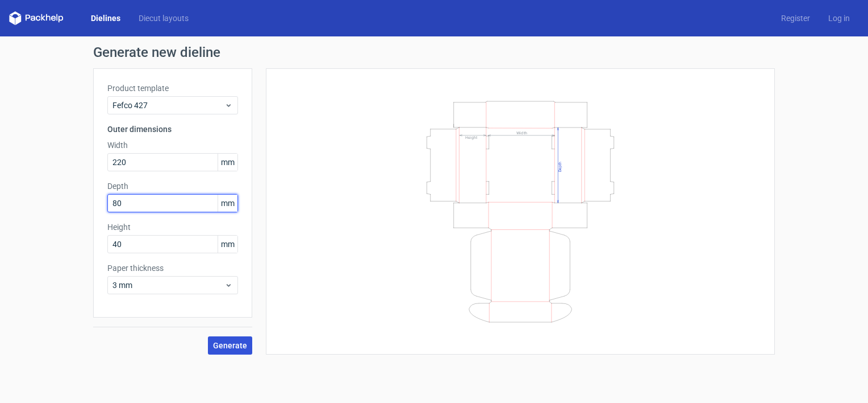 This screenshot has height=403, width=868. Describe the element at coordinates (173, 186) in the screenshot. I see `label: Depth` at that location.